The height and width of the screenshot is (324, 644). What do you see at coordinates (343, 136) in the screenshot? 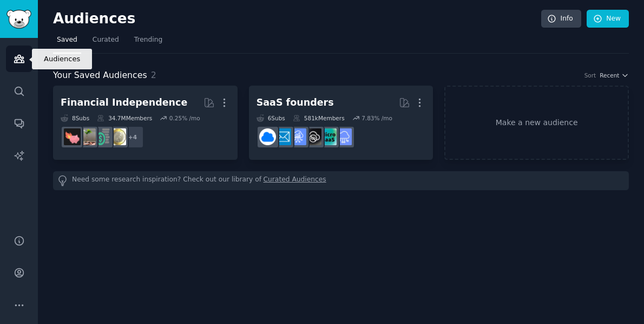
I see `img: SaaS` at bounding box center [343, 136].